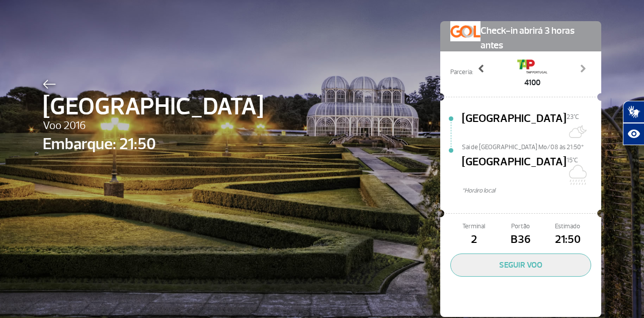  I want to click on span: Terminal, so click(473, 226).